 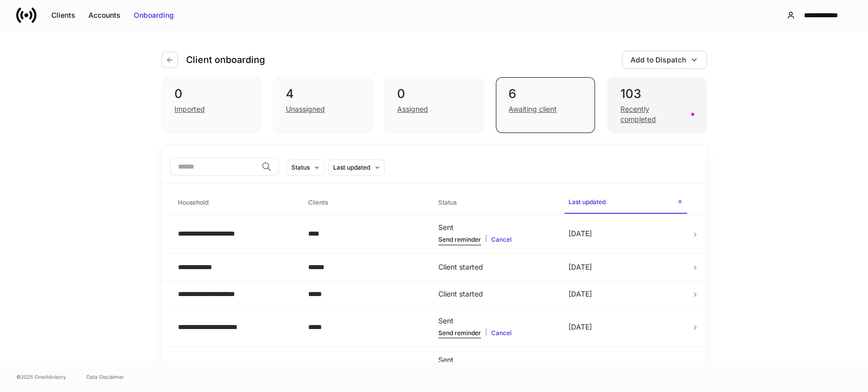 I want to click on div: Unassigned, so click(x=305, y=109).